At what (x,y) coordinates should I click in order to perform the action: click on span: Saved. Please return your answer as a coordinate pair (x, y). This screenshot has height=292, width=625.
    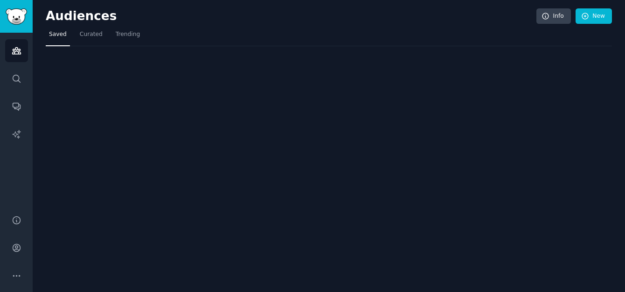
    Looking at the image, I should click on (58, 35).